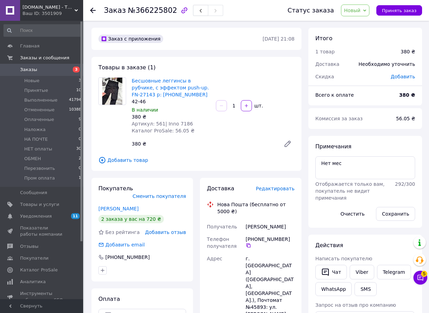  I want to click on span: Каталог ProSale, so click(39, 270).